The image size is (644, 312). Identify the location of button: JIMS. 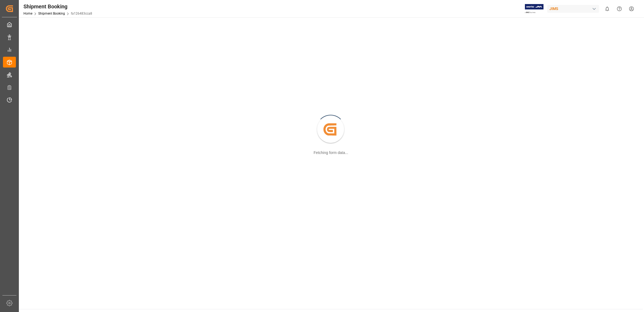
(575, 8).